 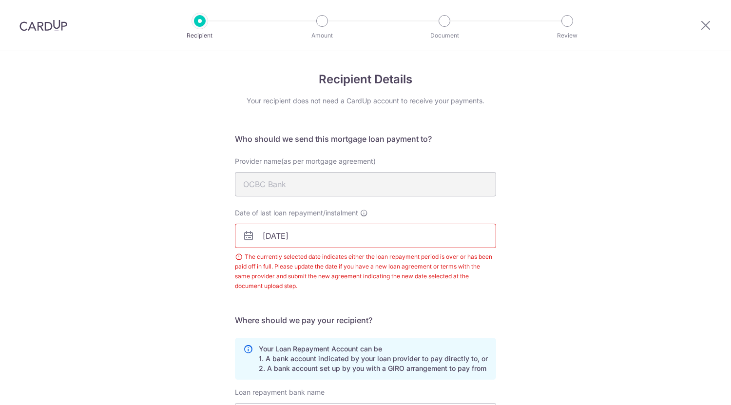 What do you see at coordinates (567, 36) in the screenshot?
I see `p: Review` at bounding box center [567, 36].